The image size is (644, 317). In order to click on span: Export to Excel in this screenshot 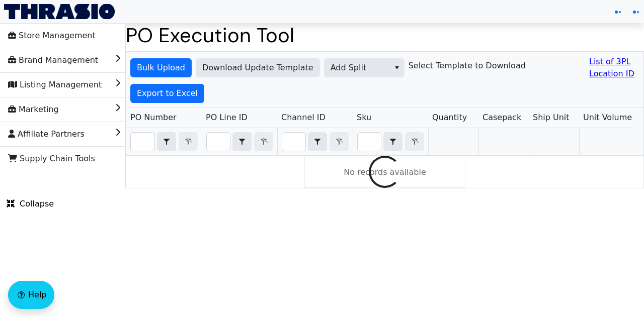, I will do `click(167, 93)`.